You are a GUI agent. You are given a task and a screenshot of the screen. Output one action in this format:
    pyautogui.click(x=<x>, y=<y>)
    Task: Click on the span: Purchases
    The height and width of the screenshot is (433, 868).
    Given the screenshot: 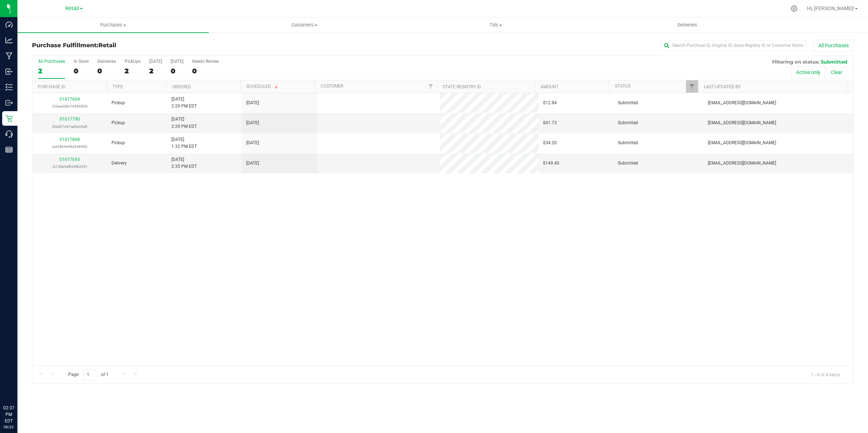 What is the action you would take?
    pyautogui.click(x=113, y=25)
    